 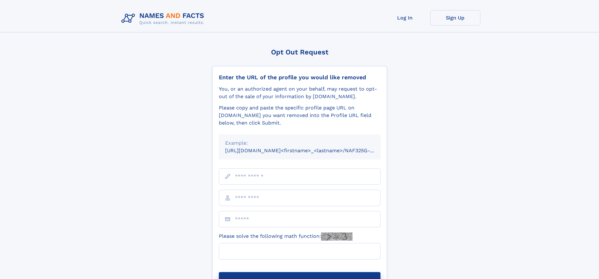 What do you see at coordinates (164, 19) in the screenshot?
I see `img: Logo Names and Facts` at bounding box center [164, 19].